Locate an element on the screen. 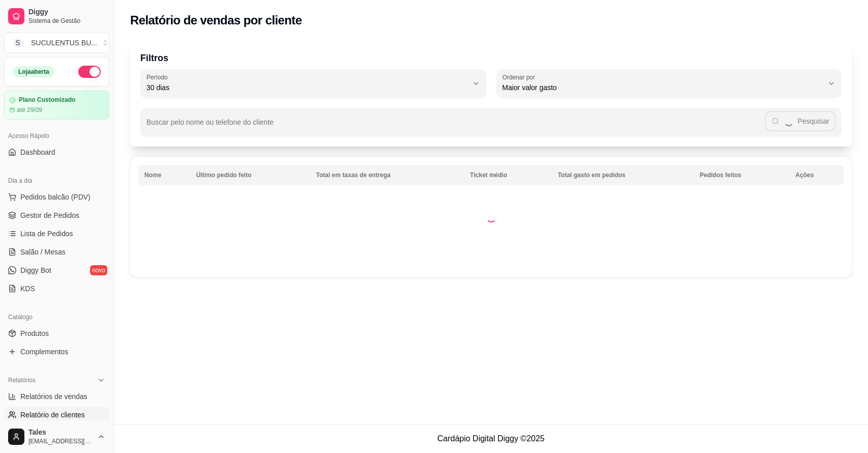 Image resolution: width=868 pixels, height=453 pixels. div: Acesso Rápido is located at coordinates (56, 136).